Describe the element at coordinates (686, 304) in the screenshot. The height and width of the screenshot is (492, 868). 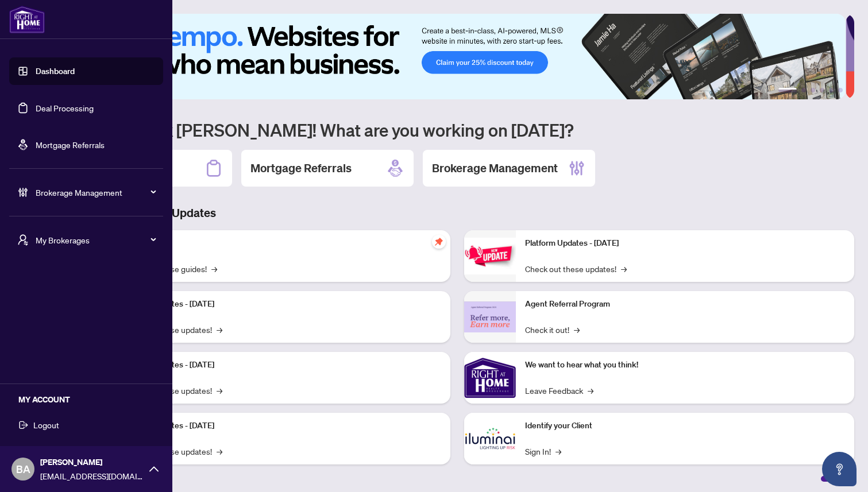
I see `p: Agent Referral Program` at that location.